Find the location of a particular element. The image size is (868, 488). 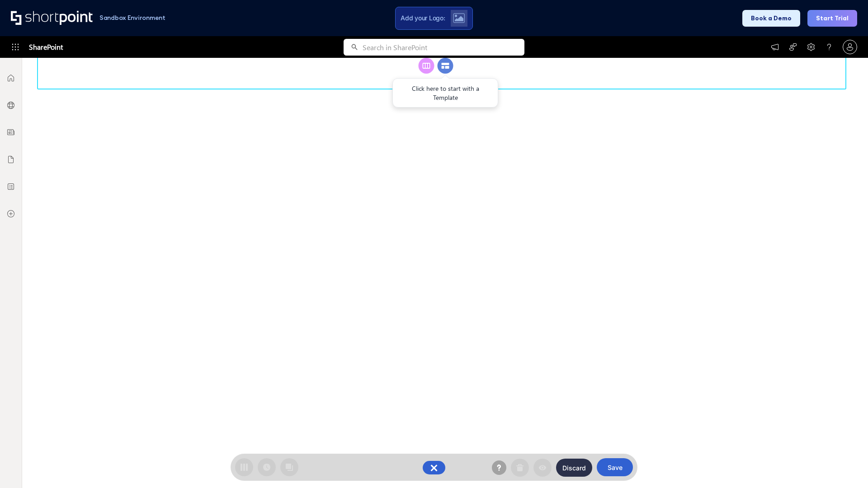

span: Add your Logo: is located at coordinates (423, 18).